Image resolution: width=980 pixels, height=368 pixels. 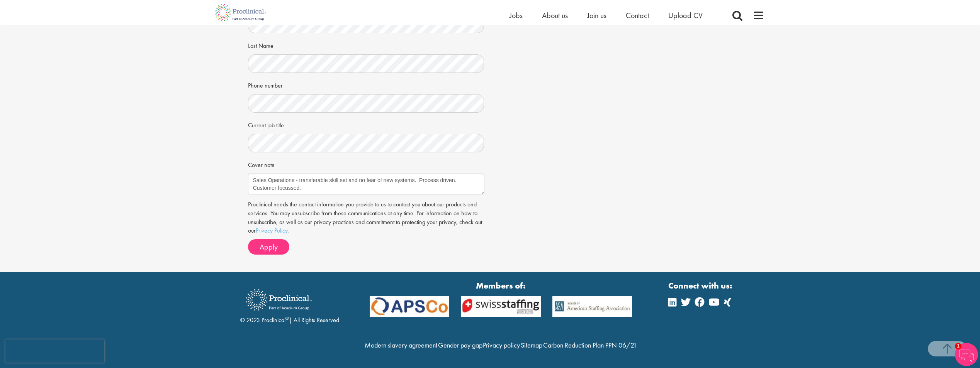 What do you see at coordinates (685, 15) in the screenshot?
I see `a: Upload CV` at bounding box center [685, 15].